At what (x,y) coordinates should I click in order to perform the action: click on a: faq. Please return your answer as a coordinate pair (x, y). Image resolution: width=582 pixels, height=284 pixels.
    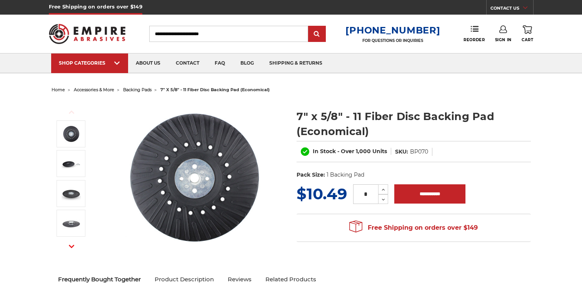
    Looking at the image, I should click on (220, 63).